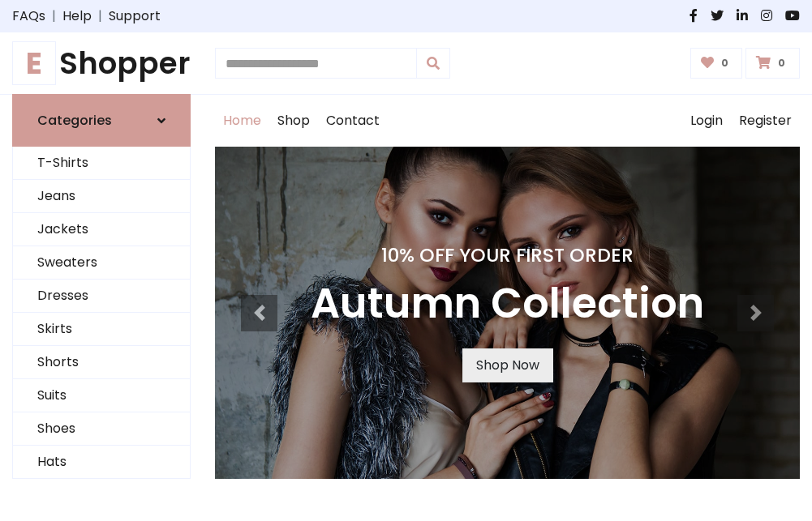  Describe the element at coordinates (101, 230) in the screenshot. I see `a: Jackets` at that location.